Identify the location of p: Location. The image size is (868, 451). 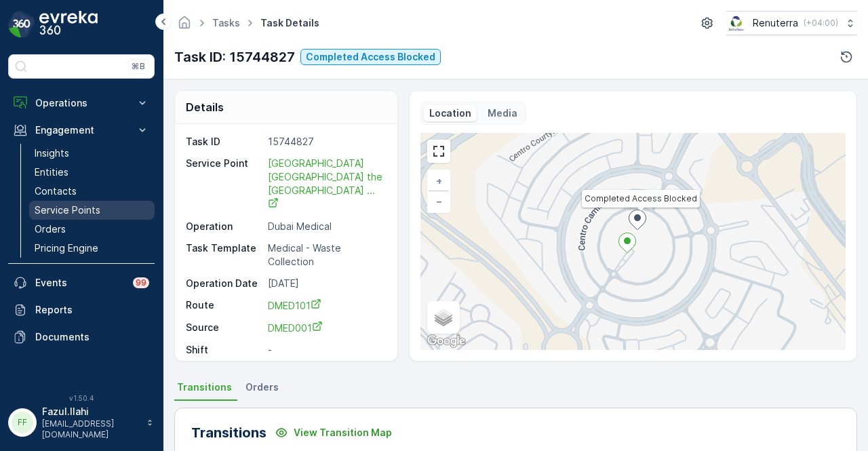
(451, 113).